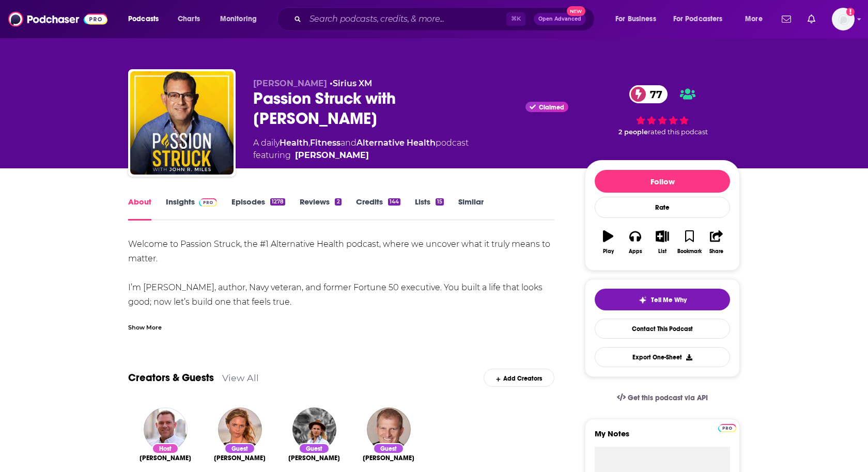 Image resolution: width=868 pixels, height=472 pixels. Describe the element at coordinates (321, 209) in the screenshot. I see `a: Reviews2` at that location.